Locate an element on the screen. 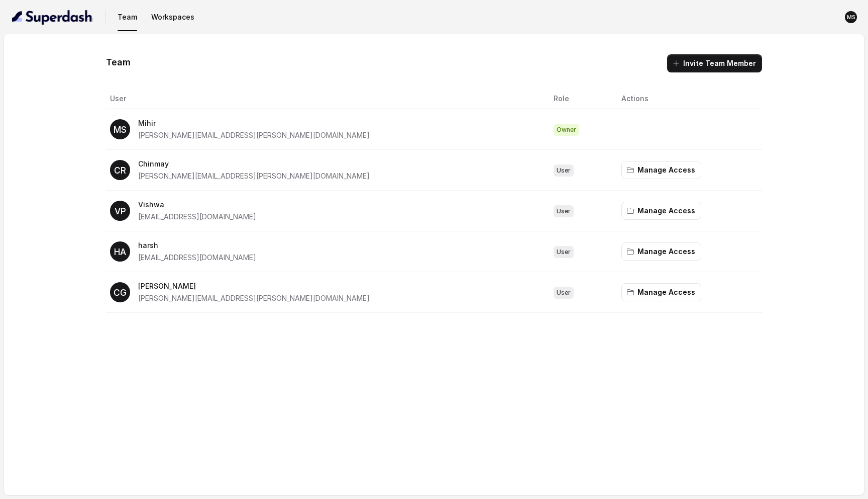  p: Mihir is located at coordinates (254, 123).